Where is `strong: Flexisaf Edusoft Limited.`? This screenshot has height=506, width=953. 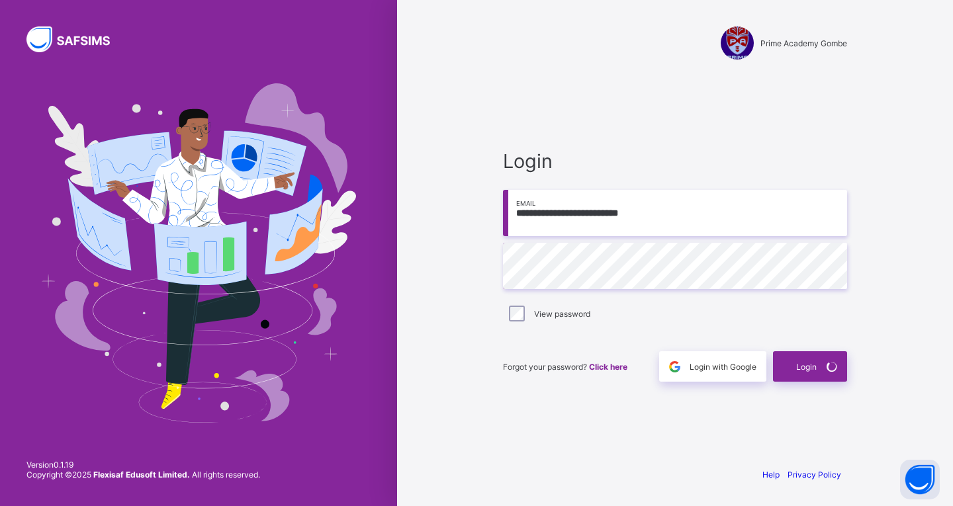 strong: Flexisaf Edusoft Limited. is located at coordinates (142, 474).